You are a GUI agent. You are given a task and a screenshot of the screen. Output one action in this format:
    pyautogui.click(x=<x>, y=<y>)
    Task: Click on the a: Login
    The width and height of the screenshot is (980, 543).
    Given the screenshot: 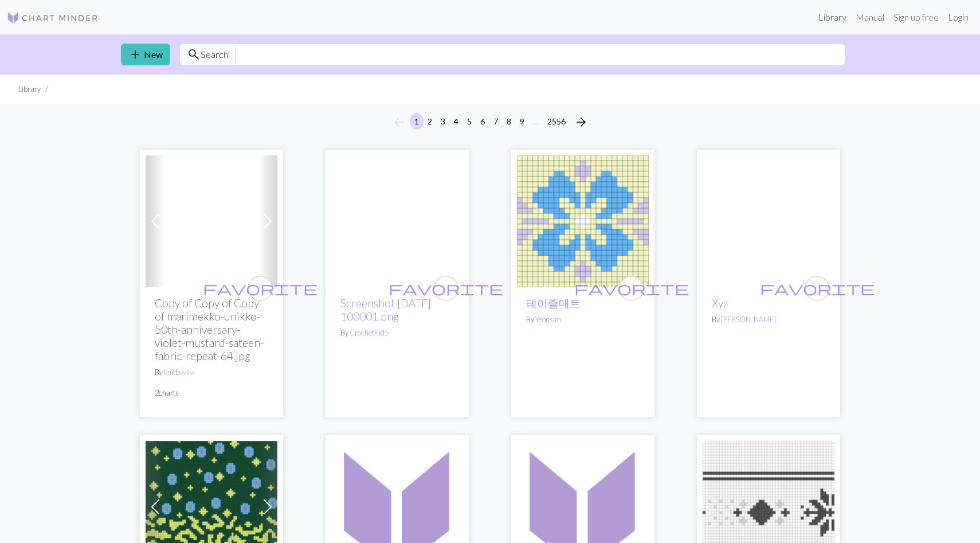 What is the action you would take?
    pyautogui.click(x=958, y=17)
    